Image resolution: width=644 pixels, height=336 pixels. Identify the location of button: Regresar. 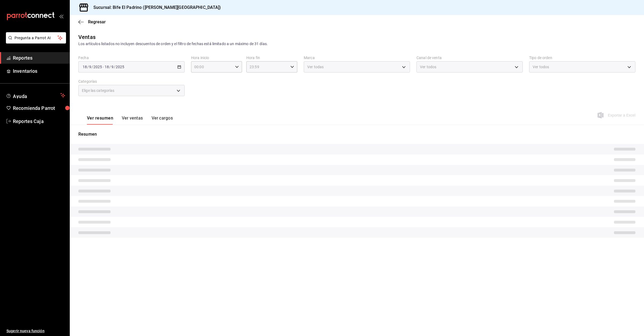
(92, 22).